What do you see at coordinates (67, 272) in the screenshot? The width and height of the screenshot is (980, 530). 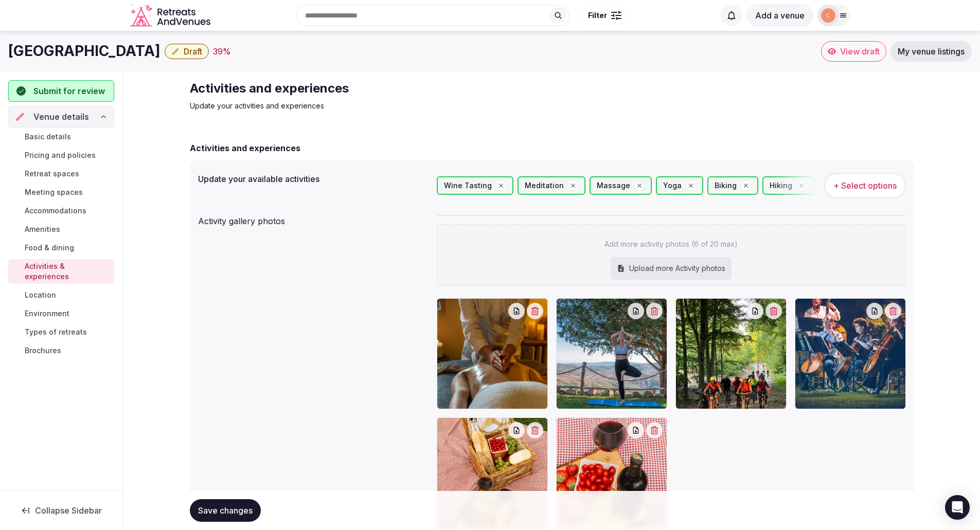 I see `span: Activities & experiences` at bounding box center [67, 272].